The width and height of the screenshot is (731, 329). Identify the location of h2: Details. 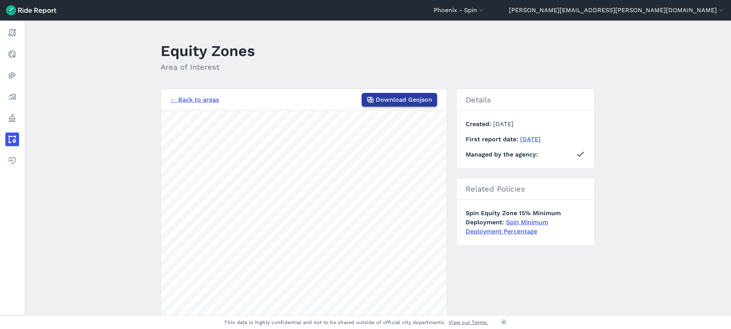
(525, 100).